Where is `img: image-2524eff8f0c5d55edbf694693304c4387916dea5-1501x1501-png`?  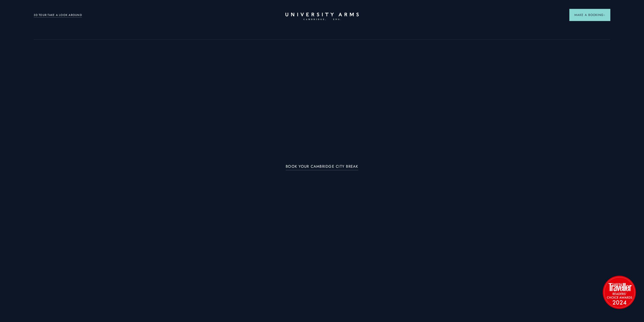
img: image-2524eff8f0c5d55edbf694693304c4387916dea5-1501x1501-png is located at coordinates (619, 292).